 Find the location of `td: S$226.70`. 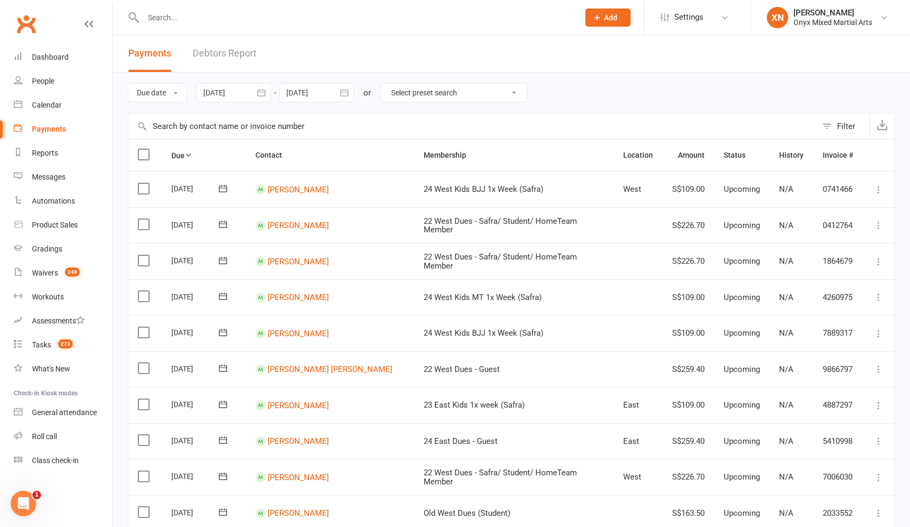

td: S$226.70 is located at coordinates (688, 477).